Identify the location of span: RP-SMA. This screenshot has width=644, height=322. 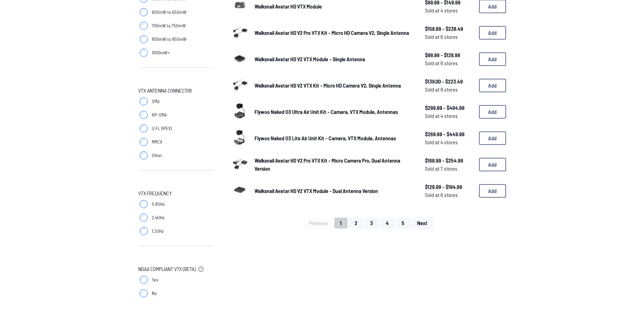
(159, 115).